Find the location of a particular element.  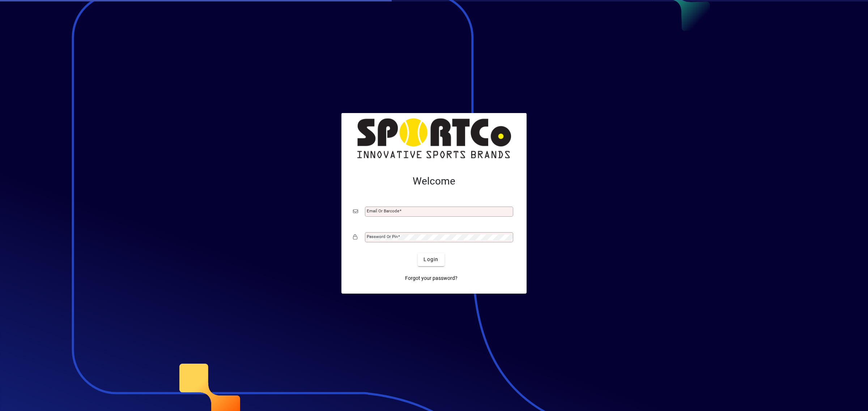

mat-label: Email or Barcode is located at coordinates (383, 211).